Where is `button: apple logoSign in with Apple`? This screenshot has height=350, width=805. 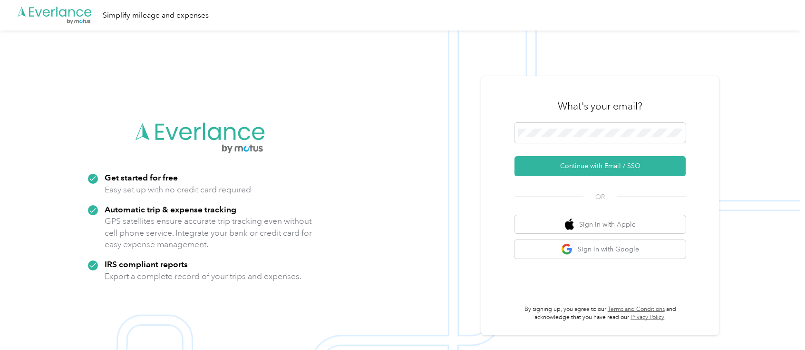 button: apple logoSign in with Apple is located at coordinates (600, 224).